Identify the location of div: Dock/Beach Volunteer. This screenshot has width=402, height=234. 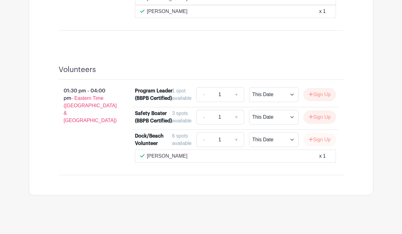
(156, 139).